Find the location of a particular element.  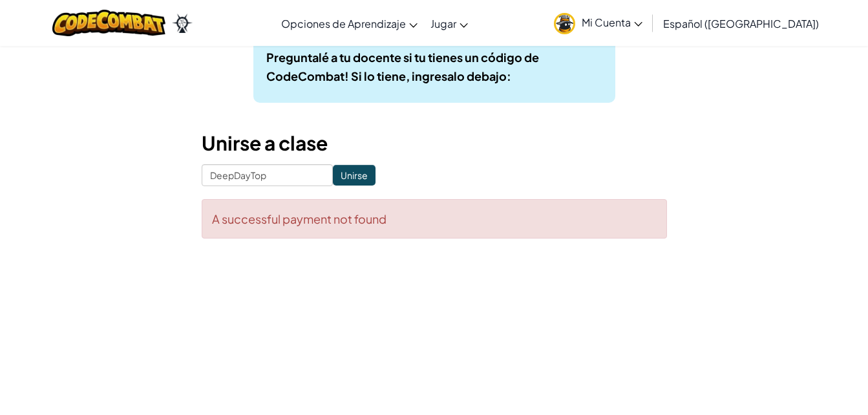

div: A successful payment not found is located at coordinates (434, 218).